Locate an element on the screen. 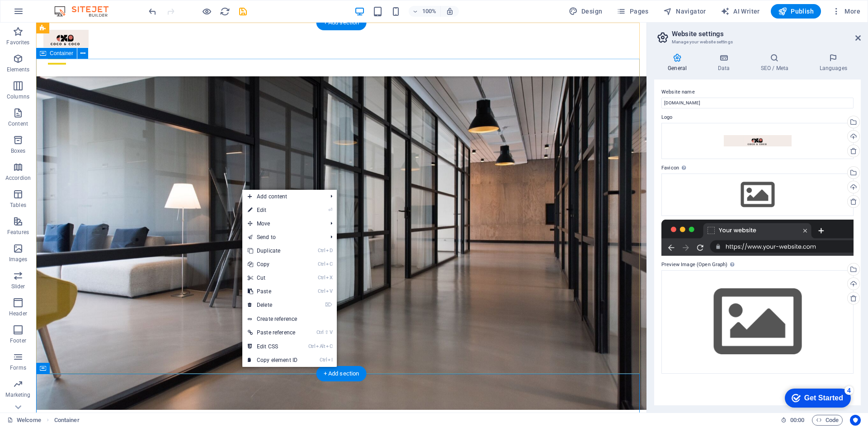 This screenshot has height=427, width=868. h4: Languages is located at coordinates (833, 63).